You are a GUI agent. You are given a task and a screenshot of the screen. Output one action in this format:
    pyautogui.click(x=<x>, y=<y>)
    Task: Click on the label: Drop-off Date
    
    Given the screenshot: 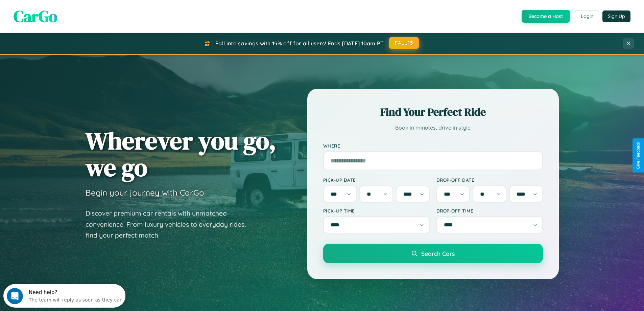 What is the action you would take?
    pyautogui.click(x=490, y=180)
    